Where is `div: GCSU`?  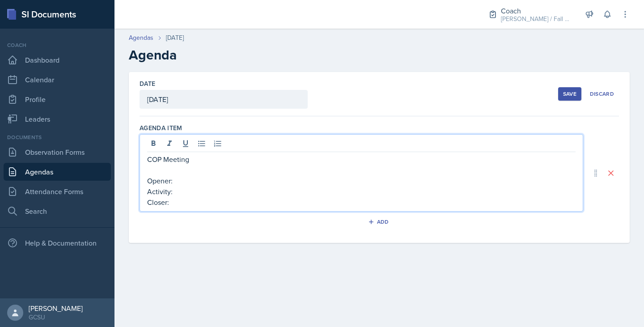
div: GCSU is located at coordinates (55, 317).